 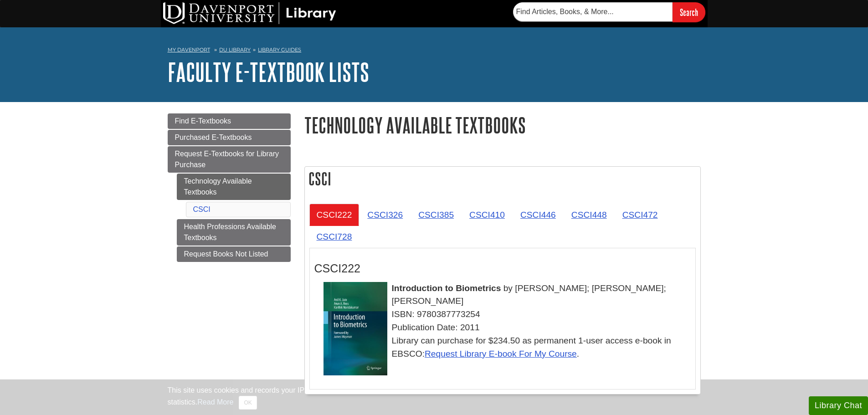 I want to click on a: Request Books Not Listed, so click(x=234, y=254).